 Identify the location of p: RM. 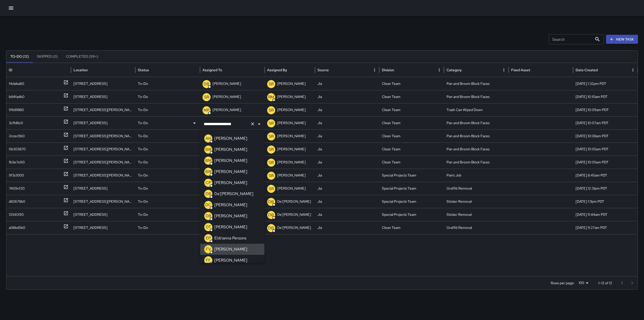
(271, 97).